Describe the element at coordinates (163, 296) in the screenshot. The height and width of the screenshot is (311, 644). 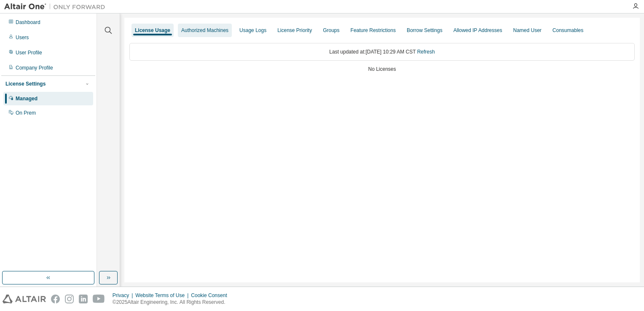
I see `div: Website Terms of Use` at that location.